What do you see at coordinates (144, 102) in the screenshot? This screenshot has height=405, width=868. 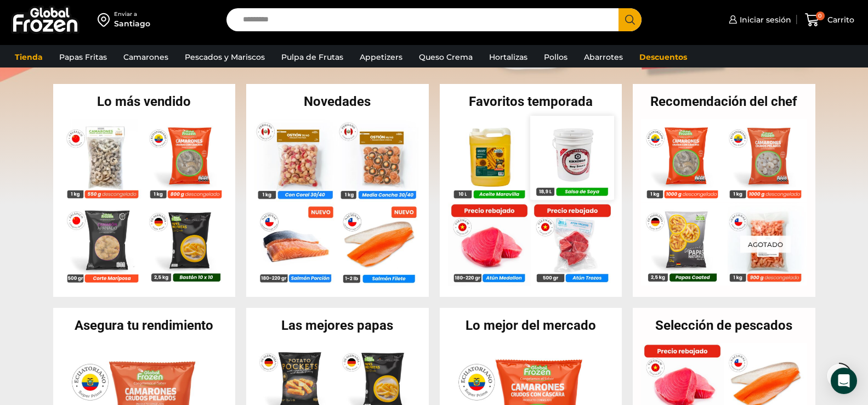 I see `h2: Lo más vendido` at bounding box center [144, 102].